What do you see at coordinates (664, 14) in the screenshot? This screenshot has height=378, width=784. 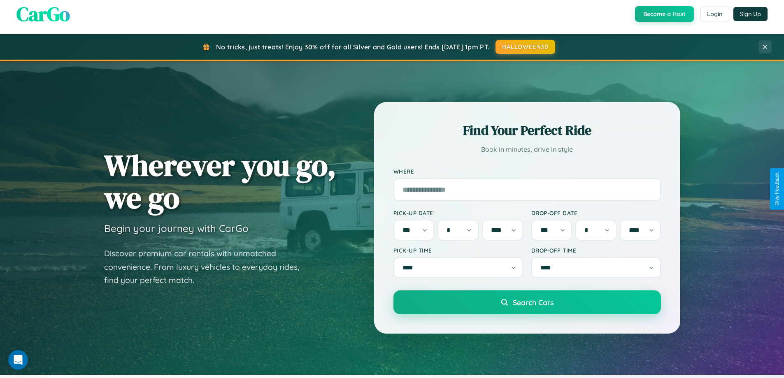 I see `button: Become a Host` at bounding box center [664, 14].